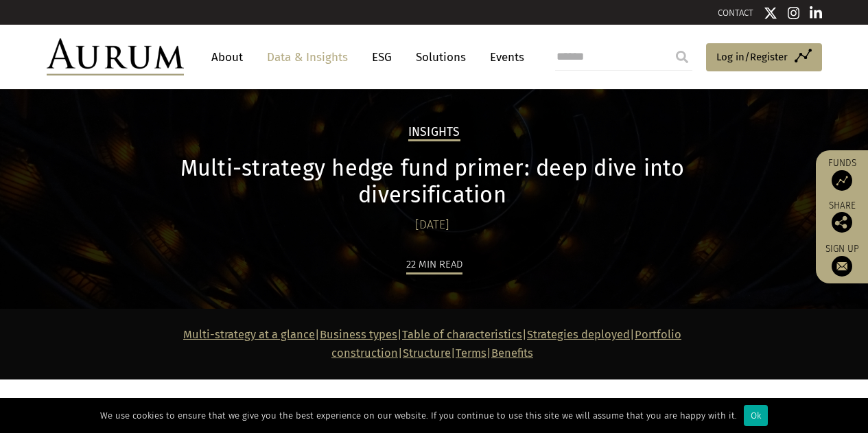 This screenshot has height=433, width=868. I want to click on a: Multi-strategy at a glance, so click(249, 334).